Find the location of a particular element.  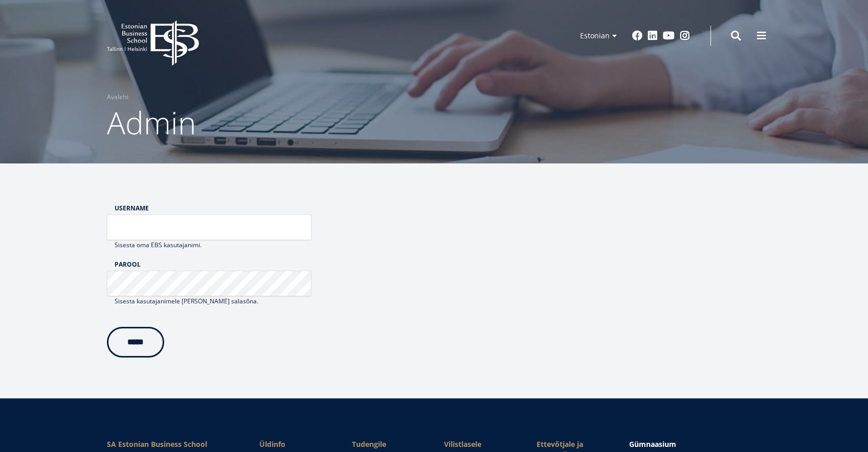

h1: Admin is located at coordinates (434, 123).